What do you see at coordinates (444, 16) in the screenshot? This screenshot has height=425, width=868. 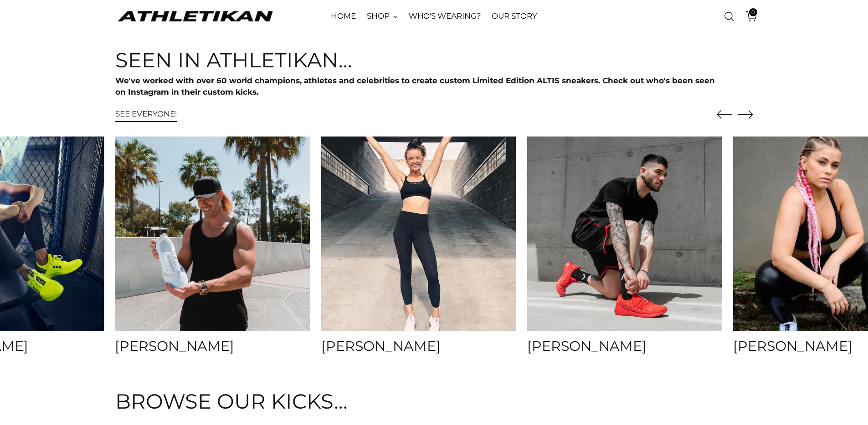 I see `a: WHO'S WEARING?` at bounding box center [444, 16].